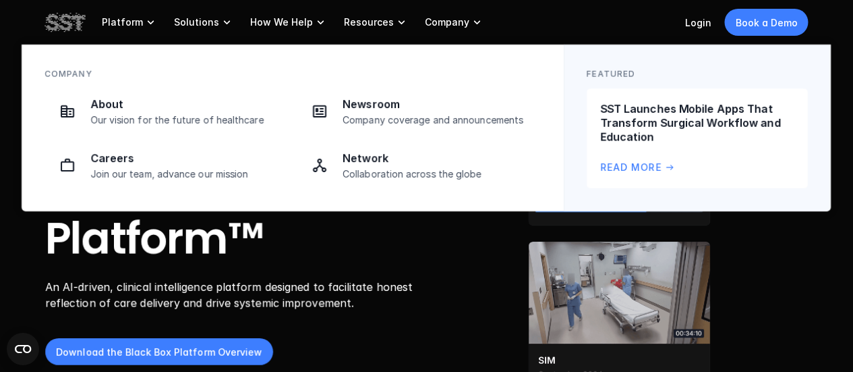 This screenshot has width=853, height=372. Describe the element at coordinates (234, 295) in the screenshot. I see `p: An AI-driven, clinical intelligence platform designed to facilitate honest reflection of care del...` at that location.